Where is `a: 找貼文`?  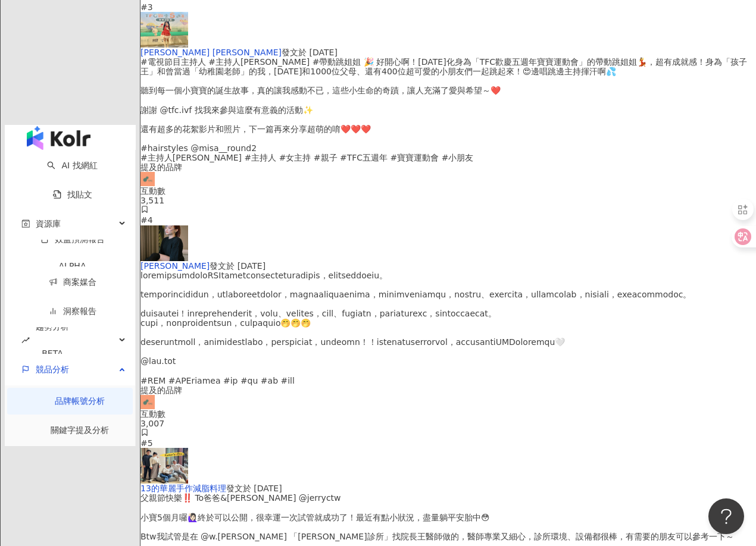
a: 找貼文 is located at coordinates (72, 195).